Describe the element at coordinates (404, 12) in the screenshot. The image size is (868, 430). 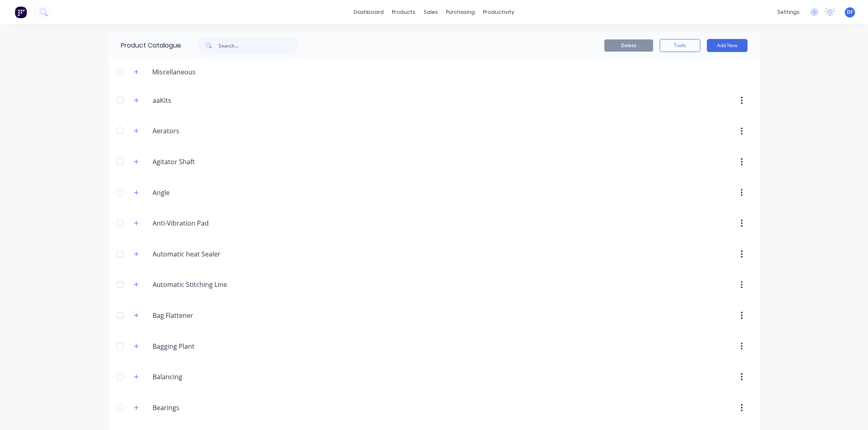
I see `div: products` at that location.